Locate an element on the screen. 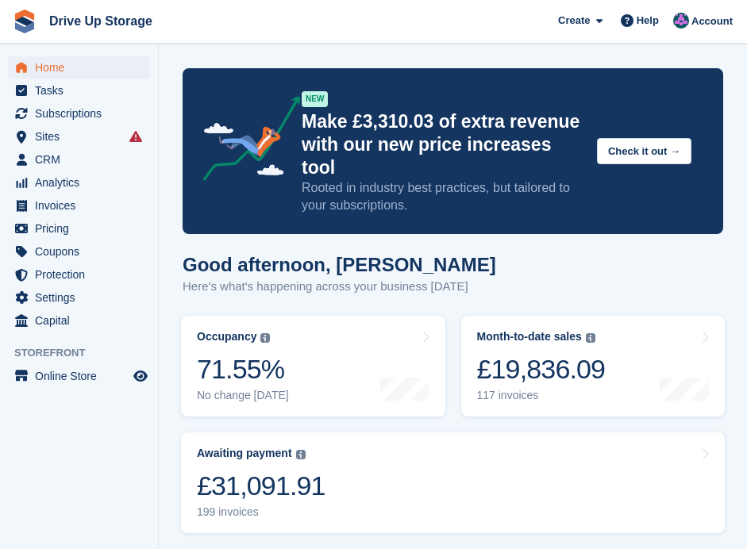 This screenshot has width=747, height=549. span: Home is located at coordinates (83, 67).